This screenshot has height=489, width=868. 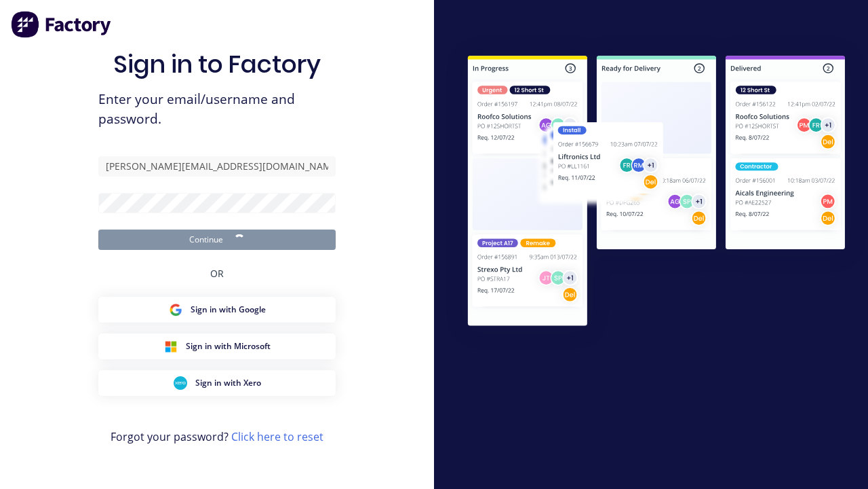 I want to click on span: Sign in with Microsoft, so click(x=228, y=346).